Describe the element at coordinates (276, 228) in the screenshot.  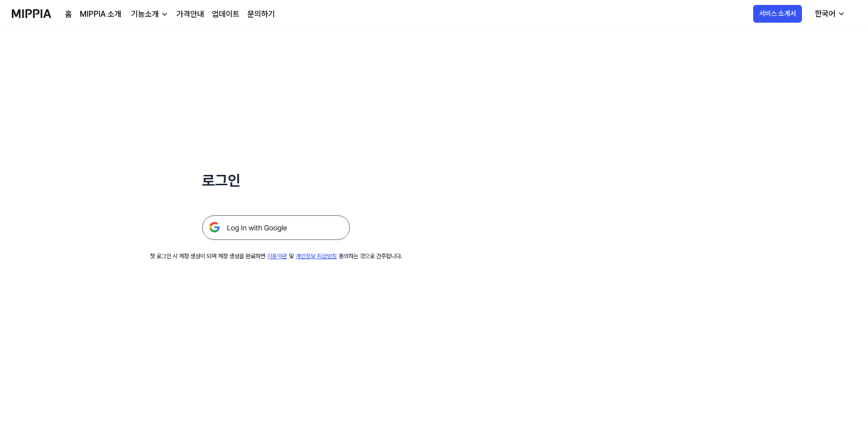
I see `img: 구글 로그인 버튼` at that location.